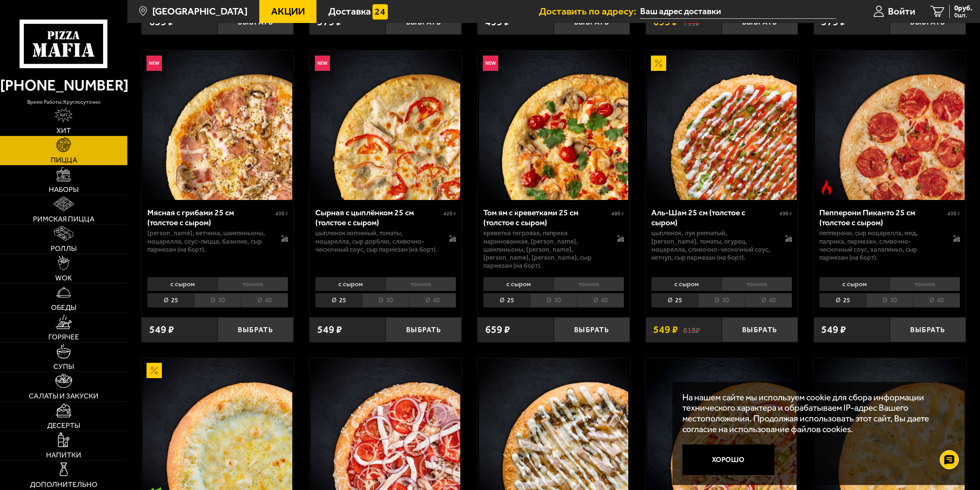 The image size is (980, 490). Describe the element at coordinates (498, 22) in the screenshot. I see `span: 499 ₽` at that location.